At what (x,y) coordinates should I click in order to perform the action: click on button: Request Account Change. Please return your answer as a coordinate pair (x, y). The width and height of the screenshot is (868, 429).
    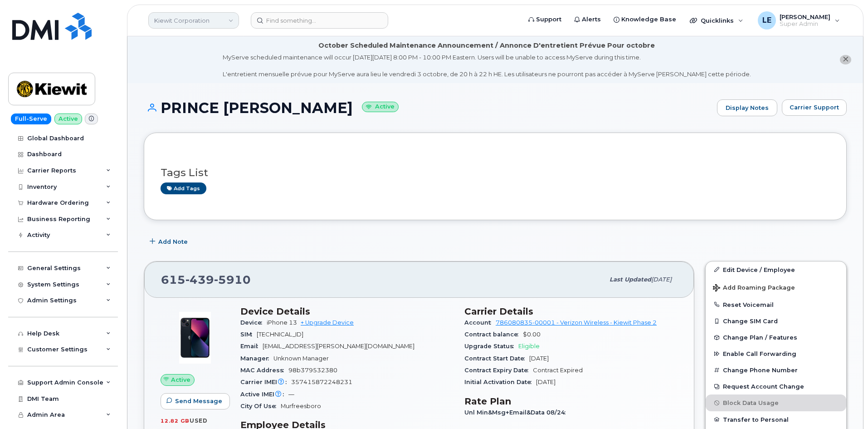
    Looking at the image, I should click on (776, 386).